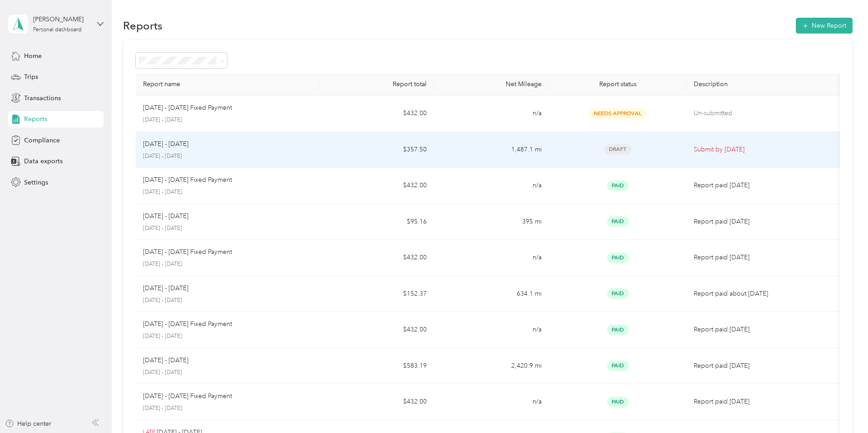 The height and width of the screenshot is (433, 868). I want to click on span: Needs Approval, so click(618, 114).